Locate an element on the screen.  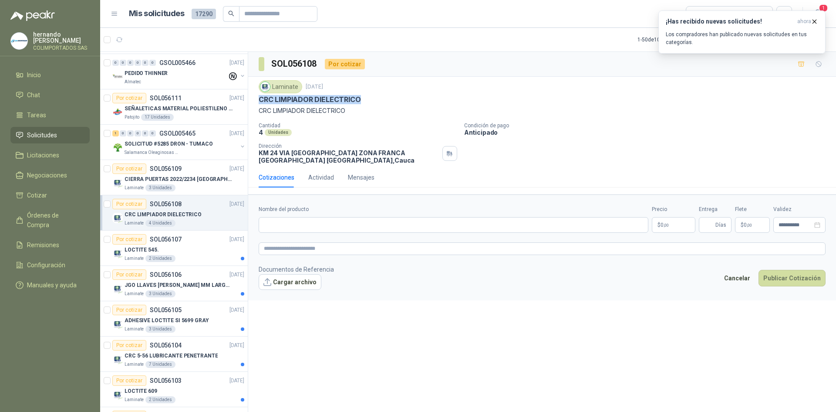
a: Cotizar is located at coordinates (50, 195).